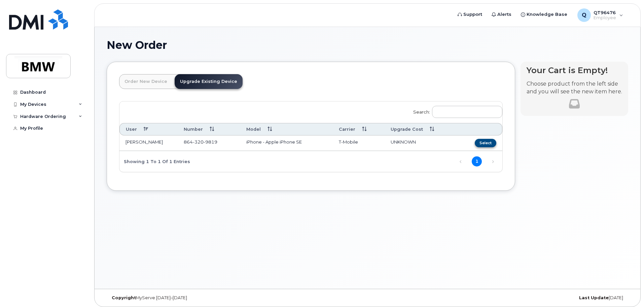 The image size is (644, 307). I want to click on span: 864, so click(201, 142).